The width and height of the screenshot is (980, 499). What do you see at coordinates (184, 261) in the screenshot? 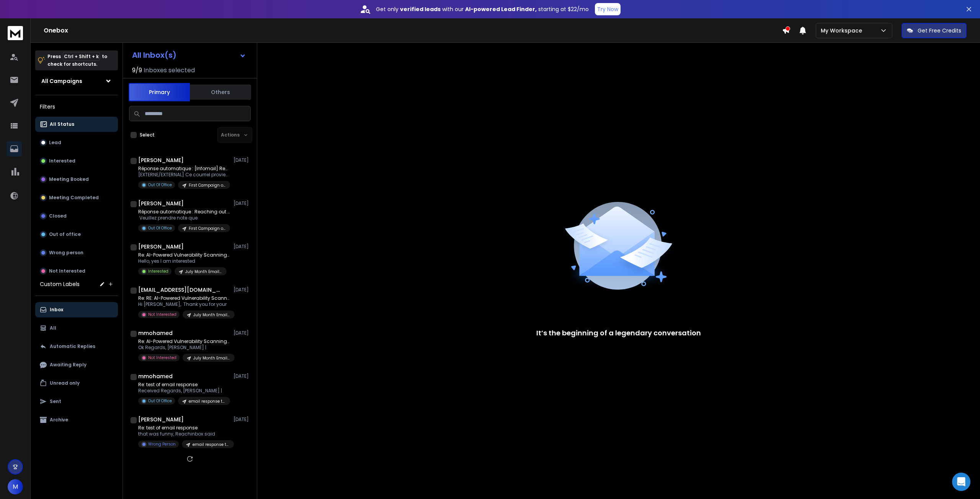
I see `p: Hello, yes I am interested` at bounding box center [184, 261].